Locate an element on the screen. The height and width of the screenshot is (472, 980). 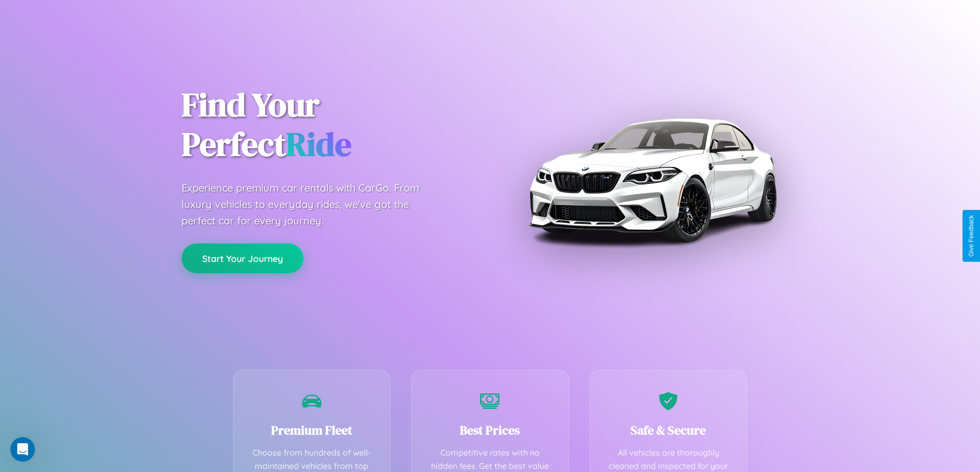
p: Experience premium car rentals with CarGo. From luxury vehicles to everyday rides, we've got the ... is located at coordinates (310, 205).